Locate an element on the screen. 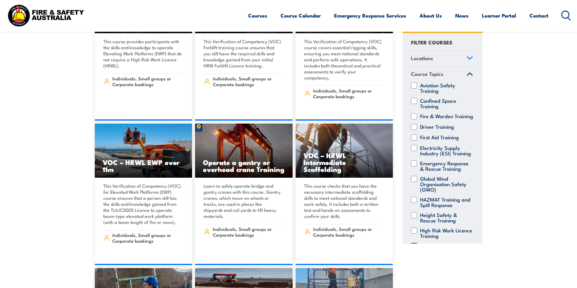 Image resolution: width=577 pixels, height=288 pixels. a: Operate a gantry or overhead crane Training is located at coordinates (244, 151).